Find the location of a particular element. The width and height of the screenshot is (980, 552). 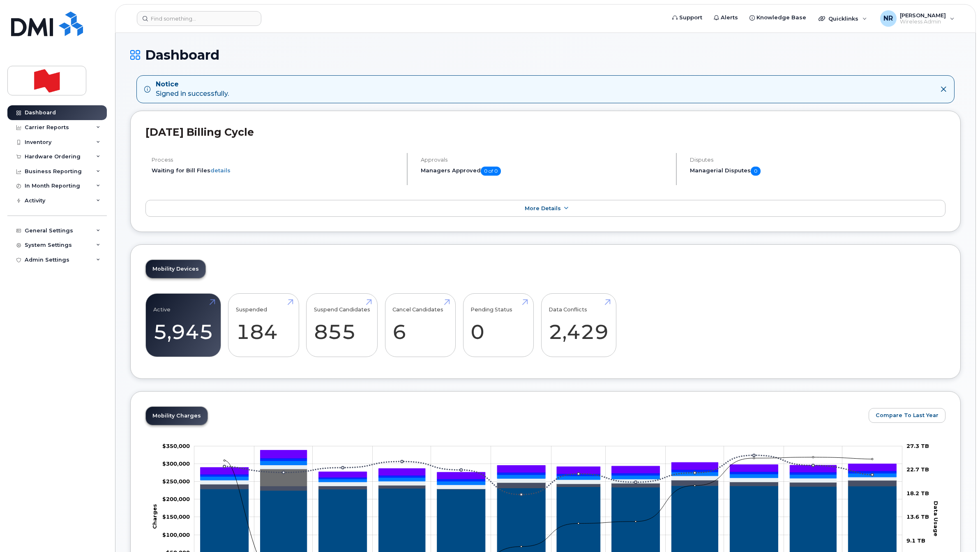

a: Mobility Devices is located at coordinates (175, 269).